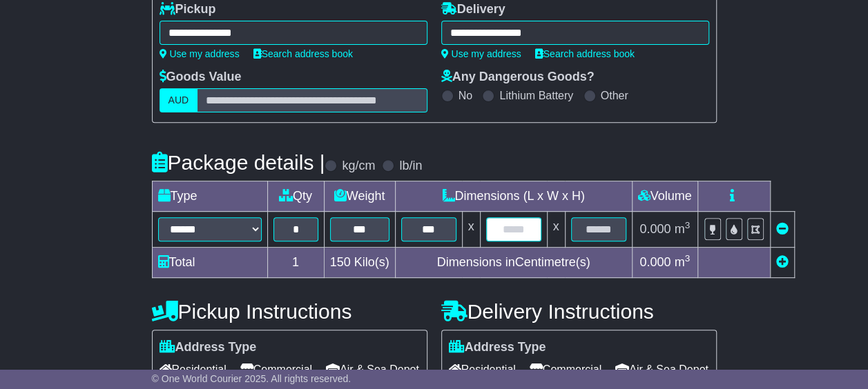  Describe the element at coordinates (340, 262) in the screenshot. I see `span: 150` at that location.